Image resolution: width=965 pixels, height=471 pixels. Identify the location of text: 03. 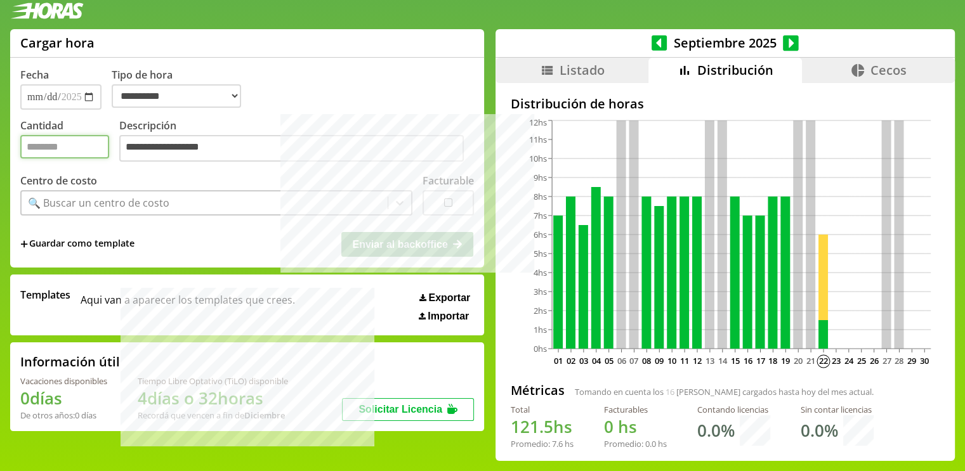
(584, 361).